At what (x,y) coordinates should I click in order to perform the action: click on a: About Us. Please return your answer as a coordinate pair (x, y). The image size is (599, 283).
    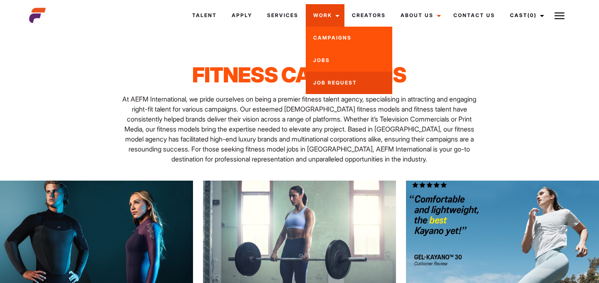
    Looking at the image, I should click on (419, 15).